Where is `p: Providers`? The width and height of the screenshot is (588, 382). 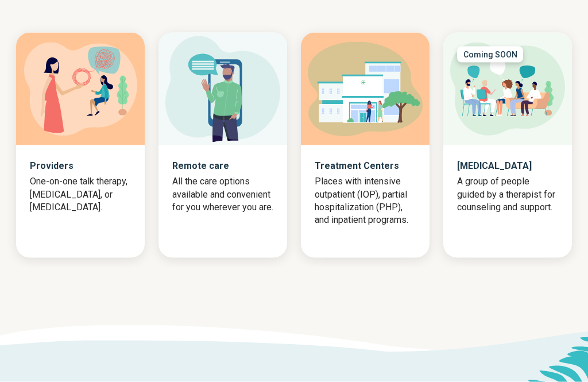 p: Providers is located at coordinates (81, 166).